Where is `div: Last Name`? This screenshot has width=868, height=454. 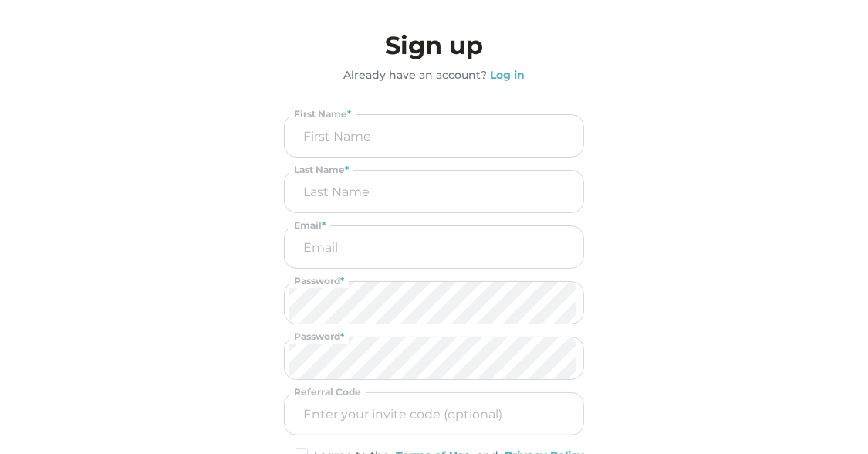
div: Last Name is located at coordinates (321, 170).